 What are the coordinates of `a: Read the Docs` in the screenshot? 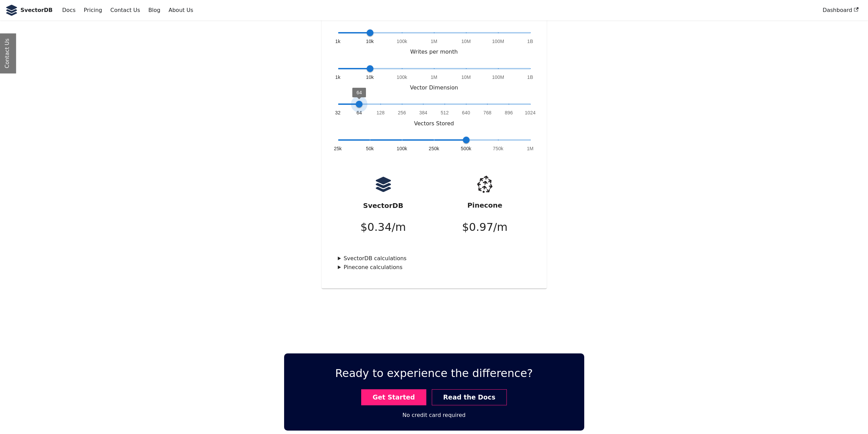 It's located at (469, 397).